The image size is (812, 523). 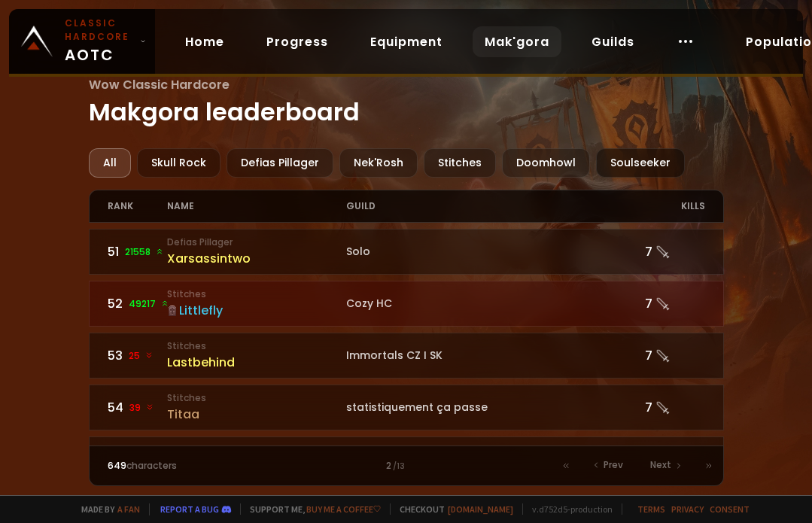 What do you see at coordinates (256, 242) in the screenshot?
I see `small: Defias Pillager` at bounding box center [256, 242].